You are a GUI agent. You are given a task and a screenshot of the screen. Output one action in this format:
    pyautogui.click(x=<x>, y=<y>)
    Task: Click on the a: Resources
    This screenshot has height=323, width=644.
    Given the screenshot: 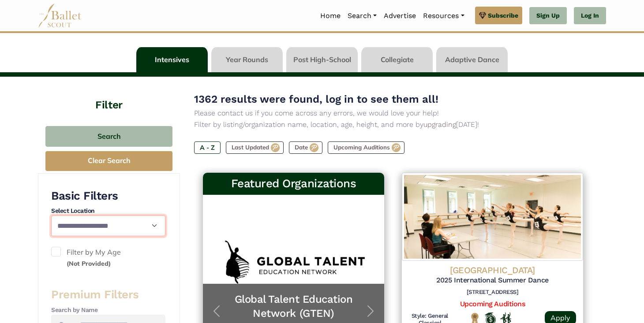 What is the action you would take?
    pyautogui.click(x=444, y=16)
    